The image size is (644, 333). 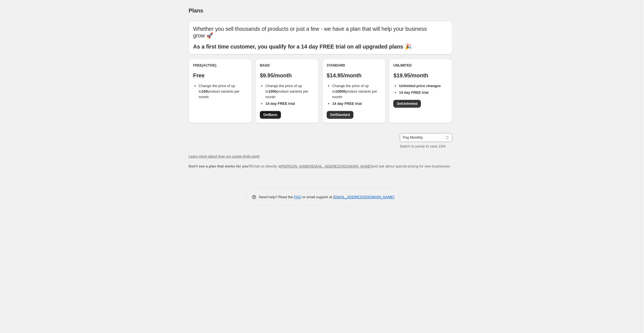 I want to click on span: Plans, so click(x=196, y=11).